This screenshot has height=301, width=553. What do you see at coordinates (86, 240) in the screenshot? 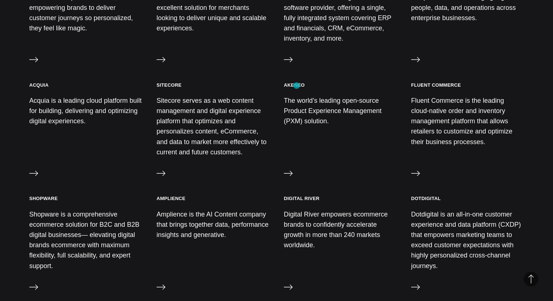
I see `p: Shopware is a comprehensive ecommerce solution for B2C and B2B digital businesses— elevating digi...` at bounding box center [86, 240].